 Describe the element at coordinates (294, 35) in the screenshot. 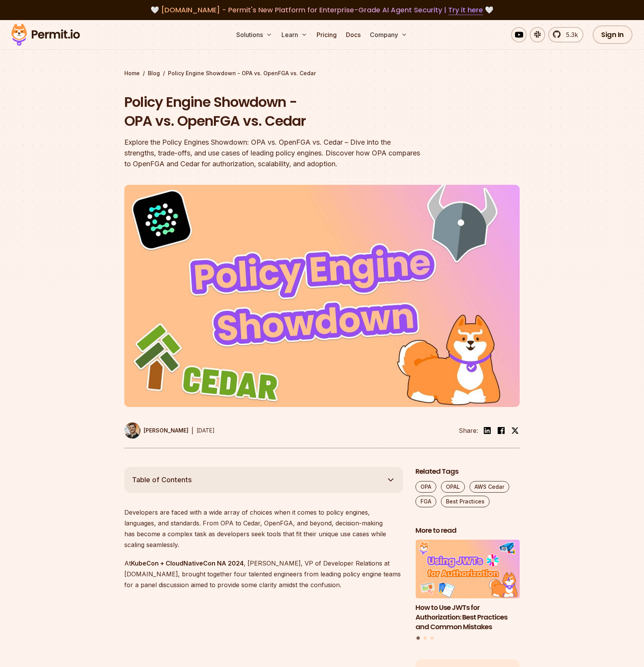

I see `button: Learn` at that location.